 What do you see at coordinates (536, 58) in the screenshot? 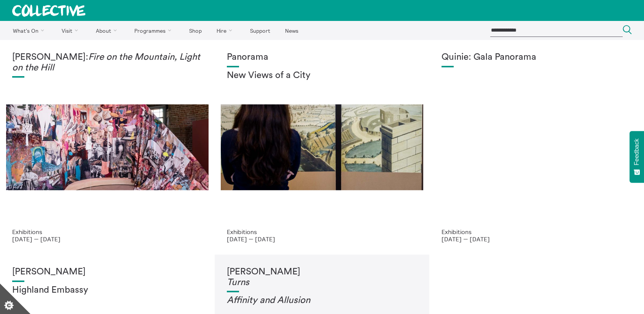
I see `h1: Quinie: Gala Panorama` at bounding box center [536, 58].